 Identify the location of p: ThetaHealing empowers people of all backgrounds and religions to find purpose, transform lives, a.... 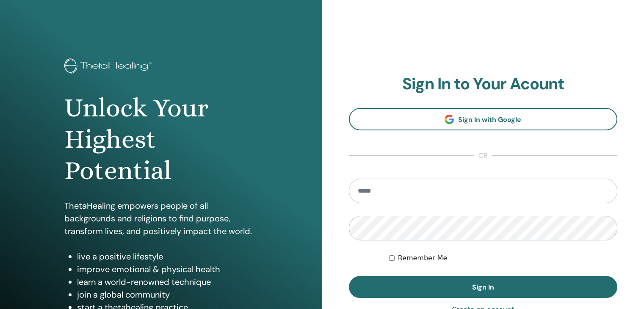
(161, 218).